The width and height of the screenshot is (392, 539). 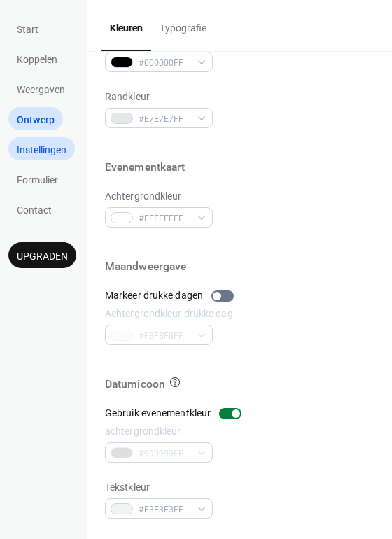 What do you see at coordinates (157, 432) in the screenshot?
I see `div: achtergrondkleur` at bounding box center [157, 432].